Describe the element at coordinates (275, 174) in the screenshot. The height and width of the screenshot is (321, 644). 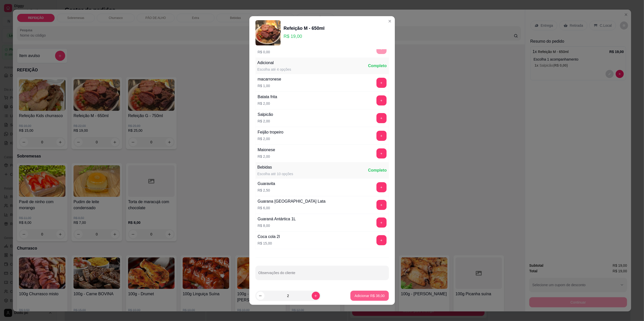
I see `div: Escolha até 10 opções` at that location.